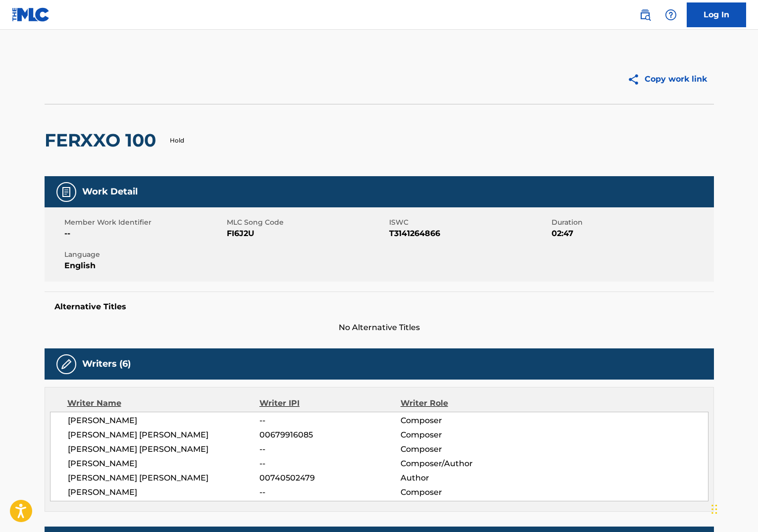 The height and width of the screenshot is (532, 758). Describe the element at coordinates (330, 478) in the screenshot. I see `span: 00740502479` at that location.